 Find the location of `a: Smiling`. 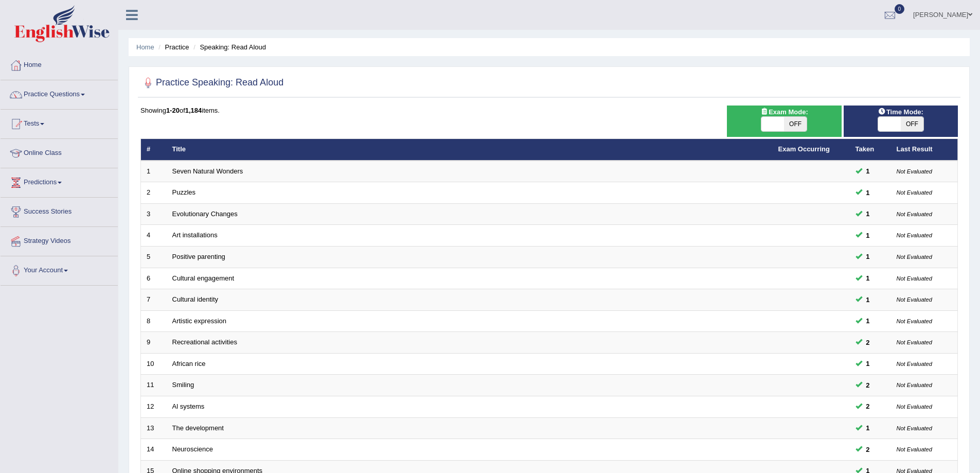

a: Smiling is located at coordinates (183, 385).